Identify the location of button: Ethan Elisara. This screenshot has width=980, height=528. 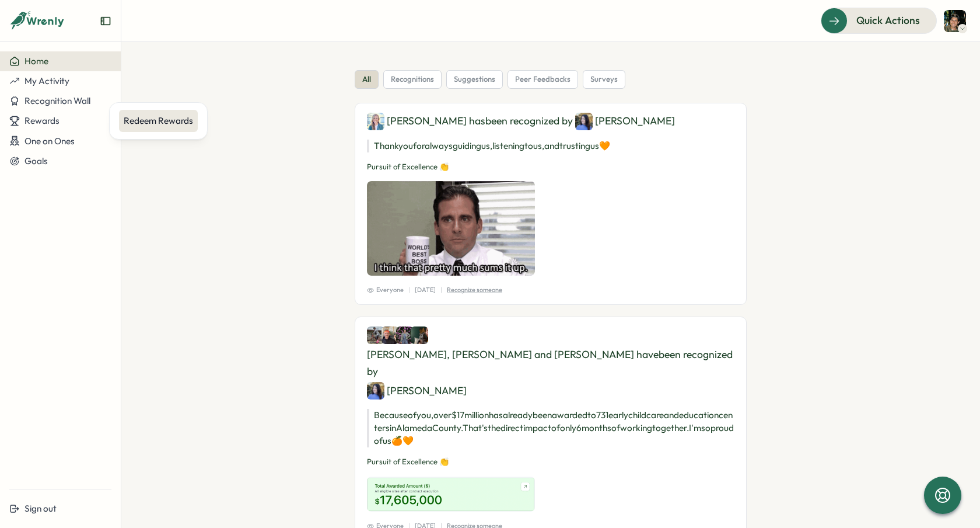
(955, 21).